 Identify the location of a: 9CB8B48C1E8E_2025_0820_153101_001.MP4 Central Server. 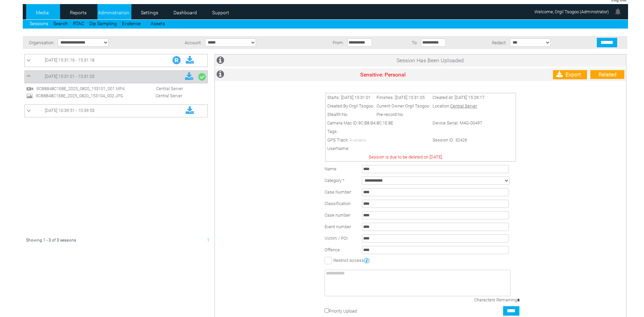
(106, 88).